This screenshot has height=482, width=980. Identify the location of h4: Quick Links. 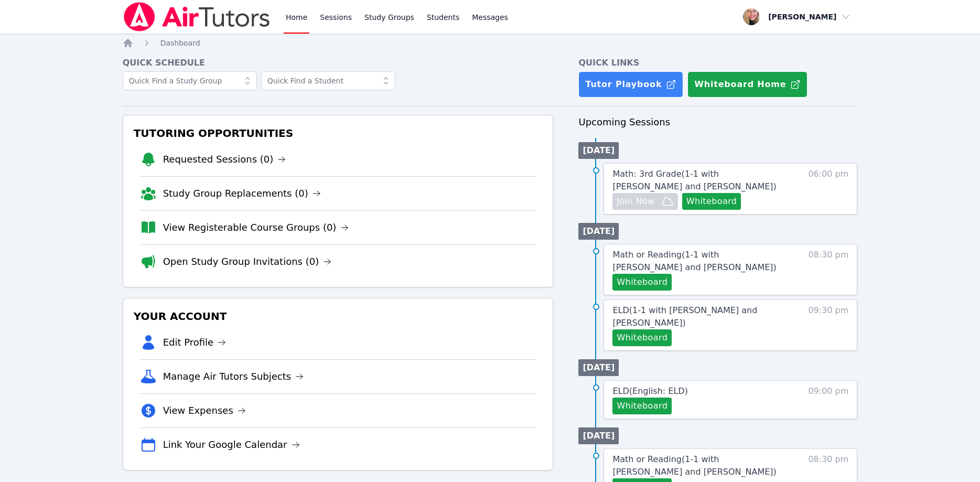
(718, 63).